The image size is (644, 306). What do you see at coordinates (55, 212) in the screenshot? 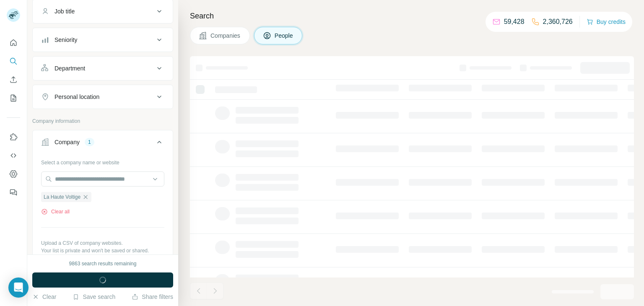
I see `button: Clear all` at bounding box center [55, 212].